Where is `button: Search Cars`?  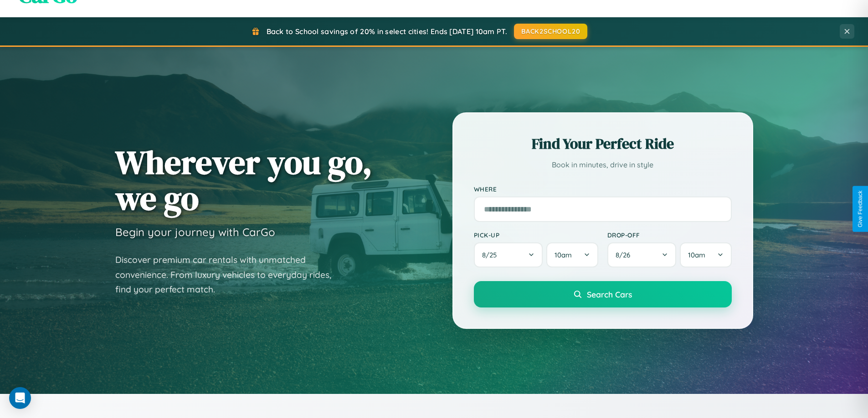
button: Search Cars is located at coordinates (603, 294).